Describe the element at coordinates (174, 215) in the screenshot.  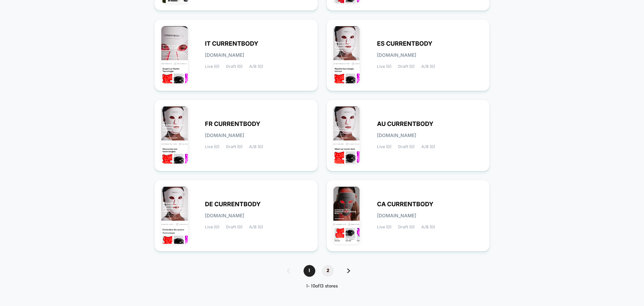
I see `img: DE_CURRENTBODY` at that location.